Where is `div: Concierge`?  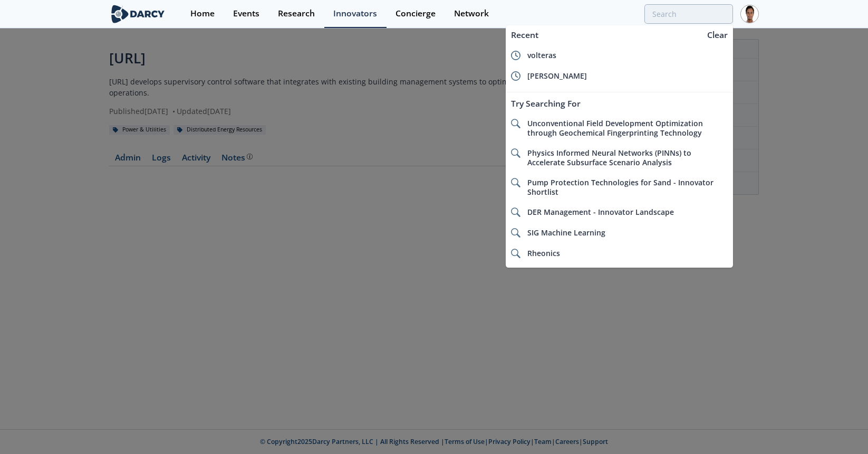 div: Concierge is located at coordinates (416, 14).